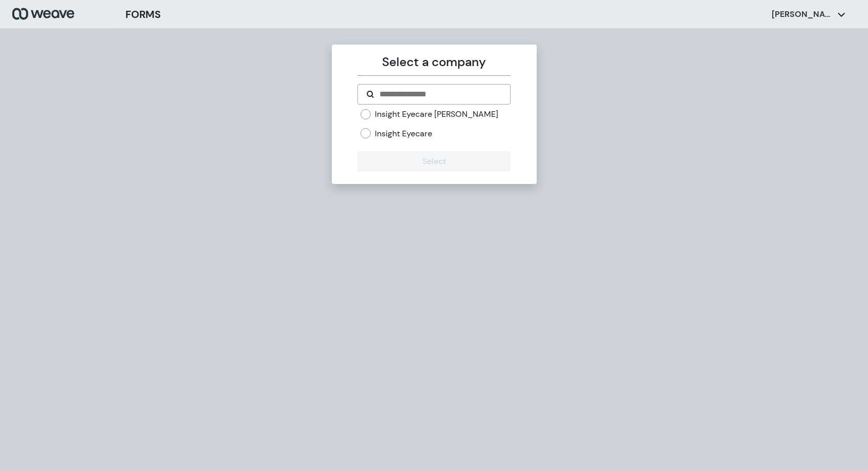  Describe the element at coordinates (440, 95) in the screenshot. I see `input: Search` at that location.